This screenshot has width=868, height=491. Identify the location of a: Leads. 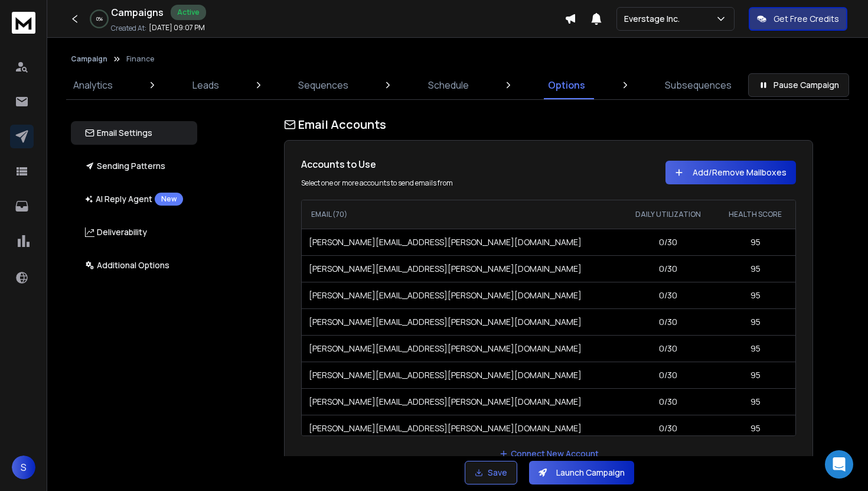
(205, 85).